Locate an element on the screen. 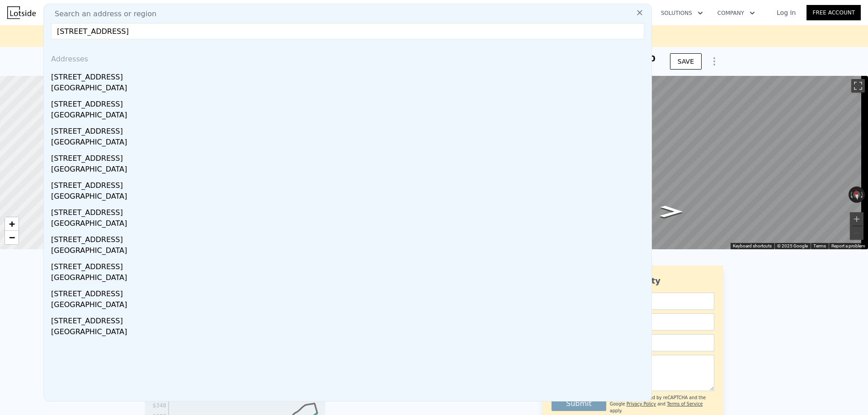 The height and width of the screenshot is (415, 868). button: Rotate clockwise is located at coordinates (863, 194).